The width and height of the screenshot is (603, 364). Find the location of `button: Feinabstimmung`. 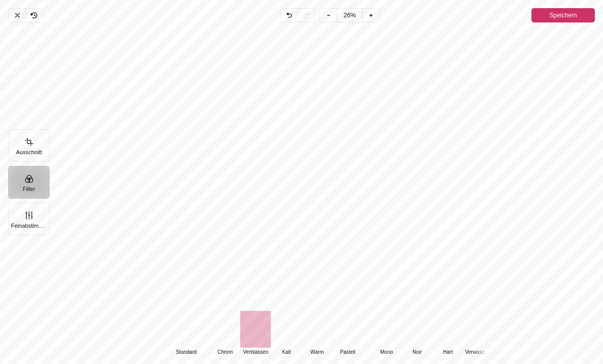

button: Feinabstimmung is located at coordinates (29, 219).